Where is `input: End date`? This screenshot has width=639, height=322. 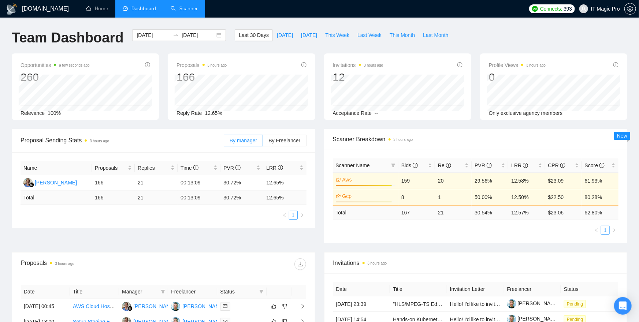
input: End date is located at coordinates (198, 35).